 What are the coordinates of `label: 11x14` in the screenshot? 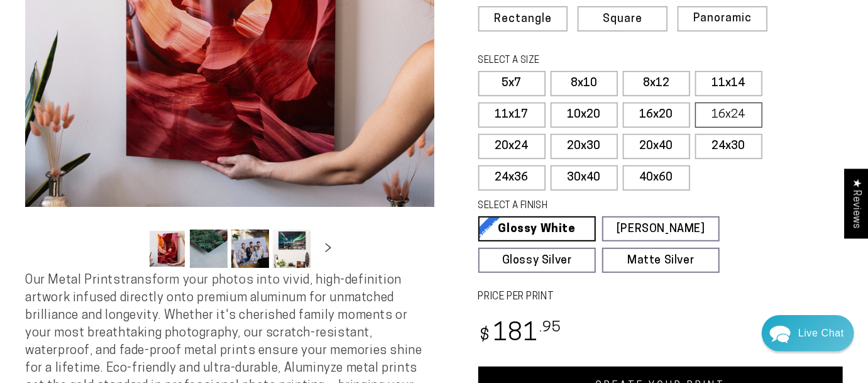 It's located at (729, 84).